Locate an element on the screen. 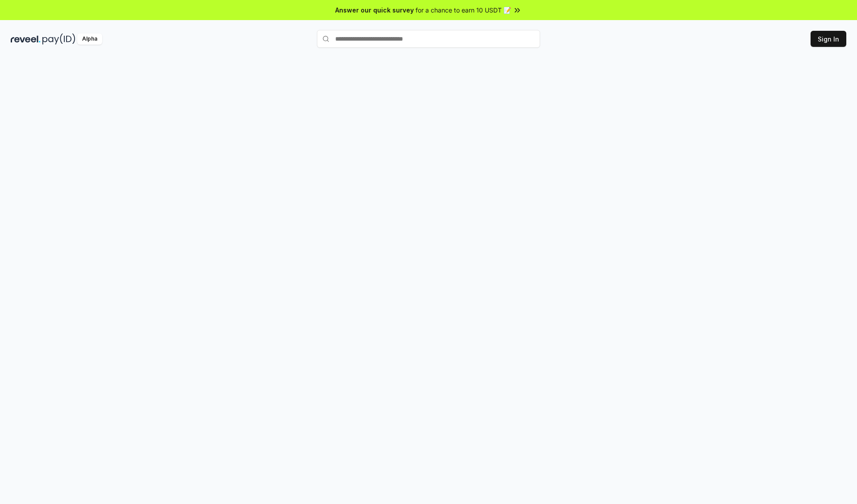  span: for a chance to earn 10 USDT 📝 is located at coordinates (464, 10).